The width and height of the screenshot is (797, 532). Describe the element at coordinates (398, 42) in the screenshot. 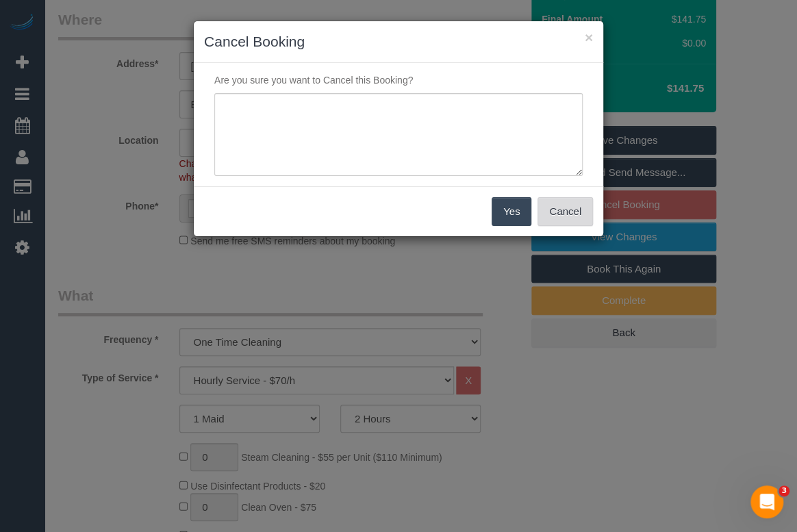

I see `h3: Cancel Booking` at that location.